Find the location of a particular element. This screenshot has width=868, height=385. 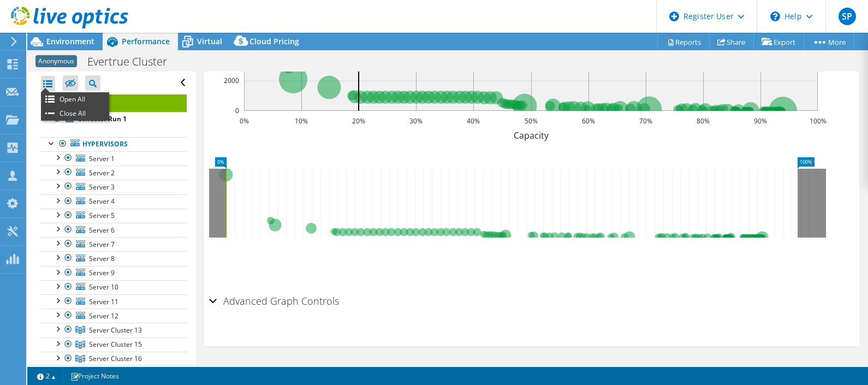

span: Server 10 is located at coordinates (104, 286).